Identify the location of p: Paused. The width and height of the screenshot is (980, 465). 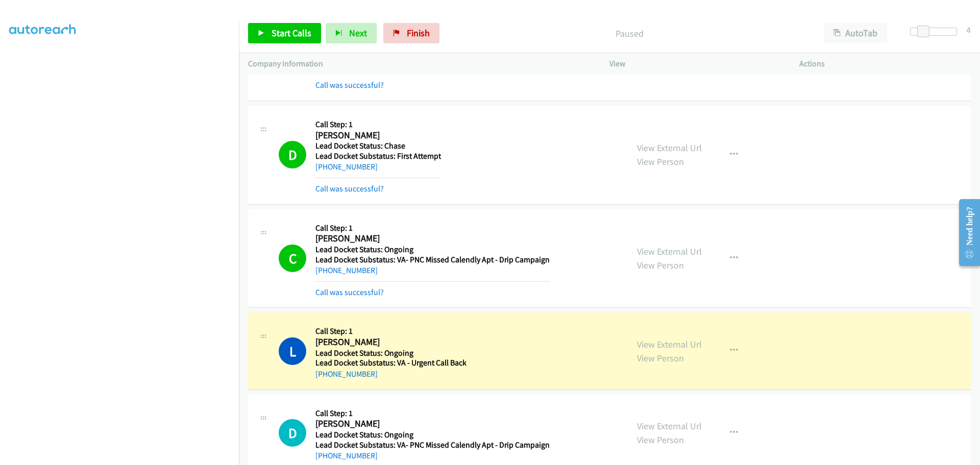
(629, 33).